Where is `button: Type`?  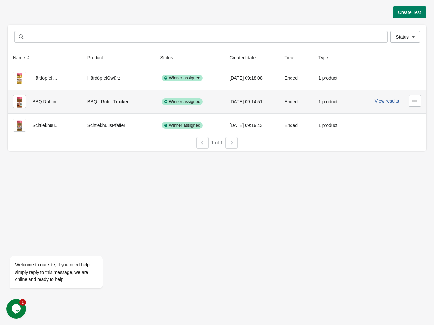 button: Type is located at coordinates (327, 58).